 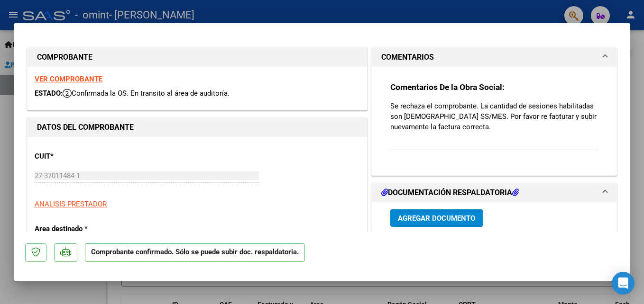 I want to click on strong: VER COMPROBANTE, so click(x=68, y=79).